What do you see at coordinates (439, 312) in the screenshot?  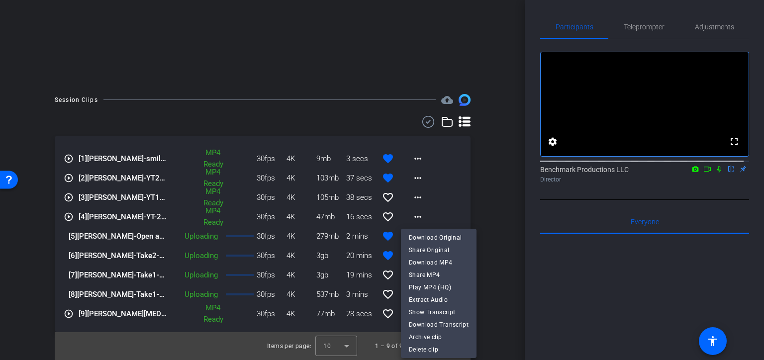 I see `span: Show Transcript` at bounding box center [439, 312].